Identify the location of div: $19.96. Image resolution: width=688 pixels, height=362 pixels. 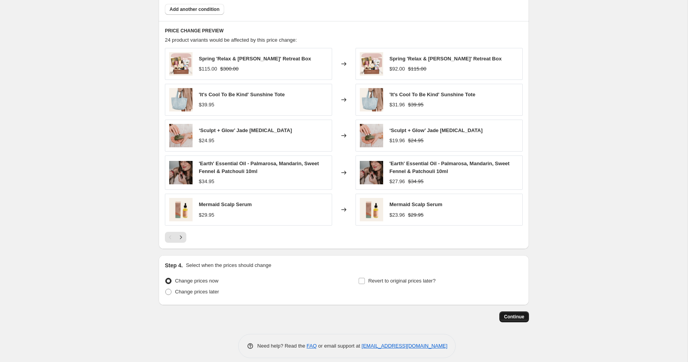
(397, 141).